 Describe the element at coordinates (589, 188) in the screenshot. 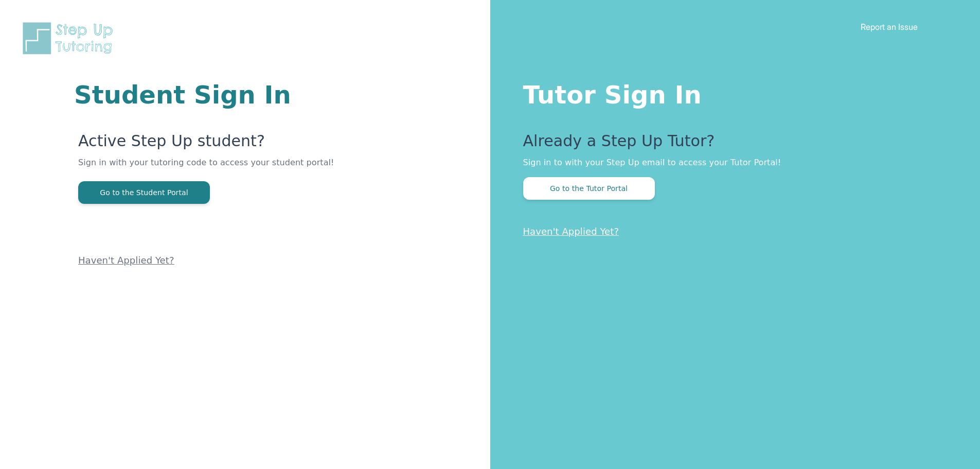

I see `a: Go to the Tutor Portal` at that location.